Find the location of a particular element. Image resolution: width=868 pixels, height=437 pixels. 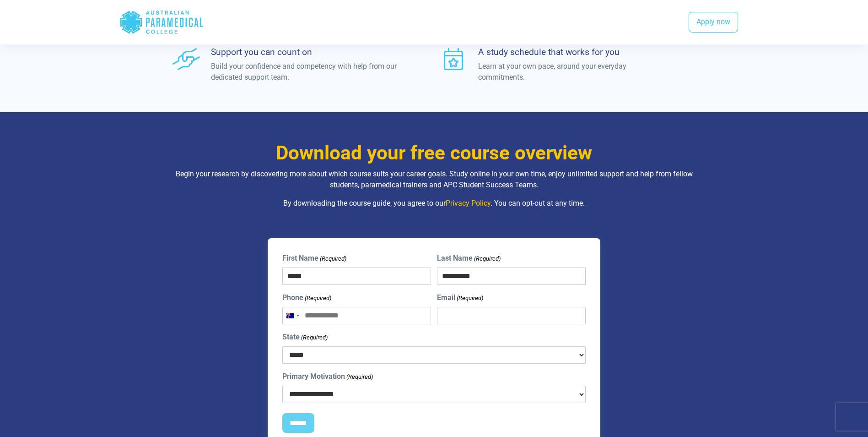

p: Learn at your own pace, around your everyday commitments. is located at coordinates (576, 72).